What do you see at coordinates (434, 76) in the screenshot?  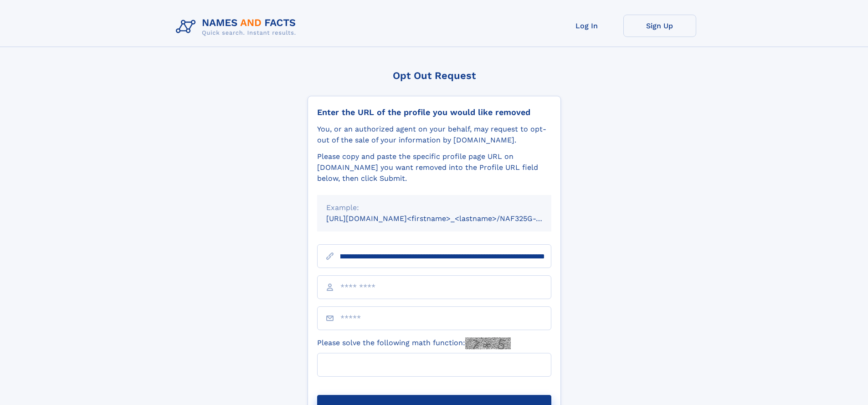 I see `div: Opt Out Request` at bounding box center [434, 76].